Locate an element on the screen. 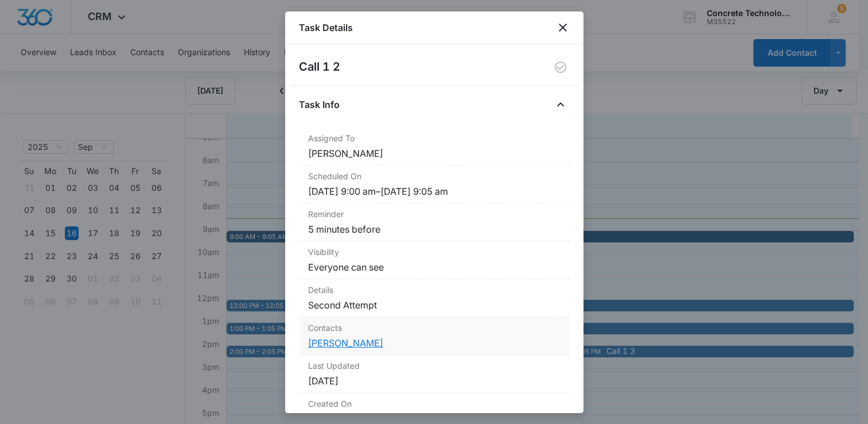 The width and height of the screenshot is (868, 424). dt: Scheduled On is located at coordinates (434, 176).